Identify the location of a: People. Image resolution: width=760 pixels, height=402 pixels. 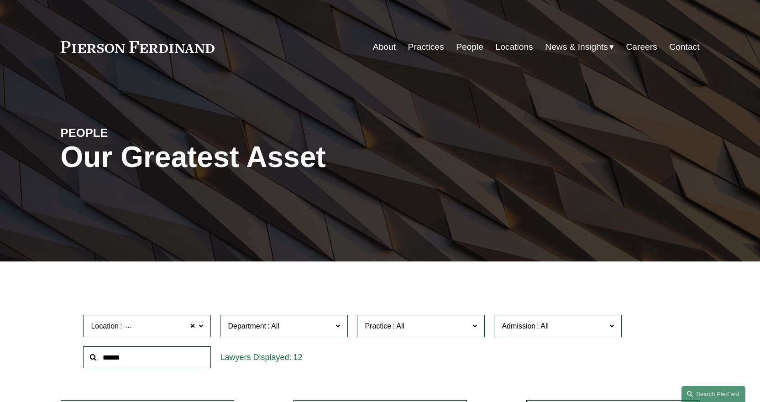
(470, 47).